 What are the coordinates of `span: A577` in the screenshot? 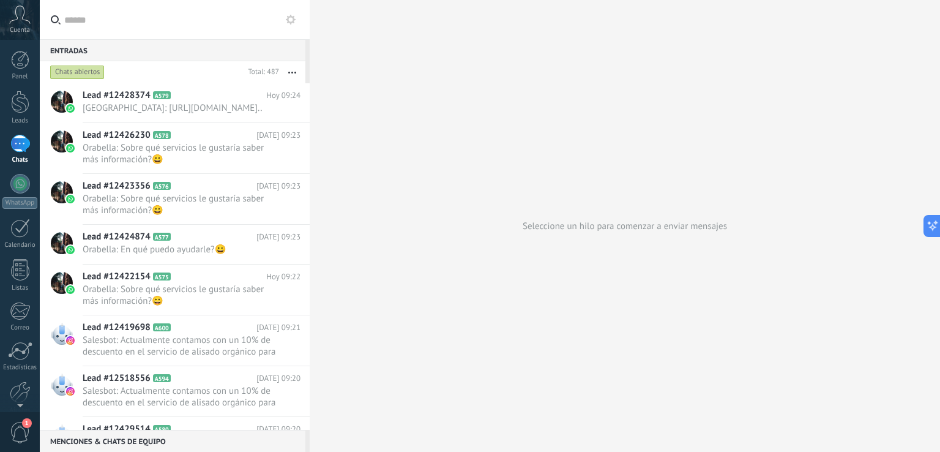 It's located at (162, 236).